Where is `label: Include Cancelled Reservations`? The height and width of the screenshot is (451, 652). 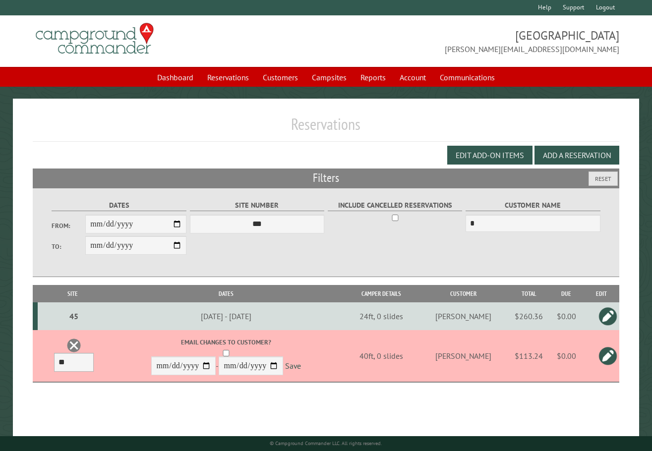 label: Include Cancelled Reservations is located at coordinates (395, 205).